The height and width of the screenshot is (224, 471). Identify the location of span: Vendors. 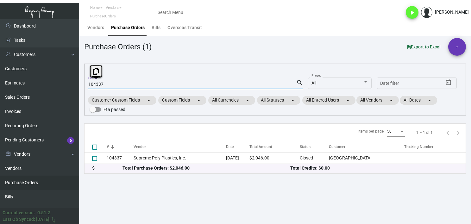
(112, 8).